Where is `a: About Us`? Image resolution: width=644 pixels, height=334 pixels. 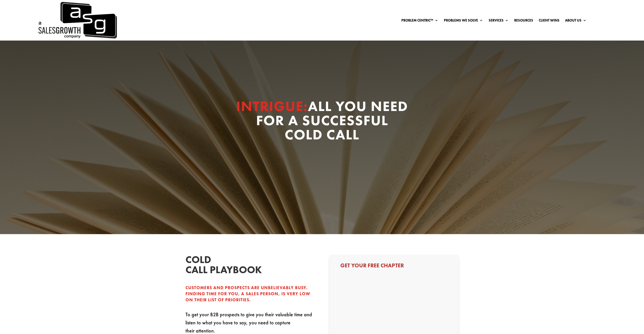
a: About Us is located at coordinates (576, 22).